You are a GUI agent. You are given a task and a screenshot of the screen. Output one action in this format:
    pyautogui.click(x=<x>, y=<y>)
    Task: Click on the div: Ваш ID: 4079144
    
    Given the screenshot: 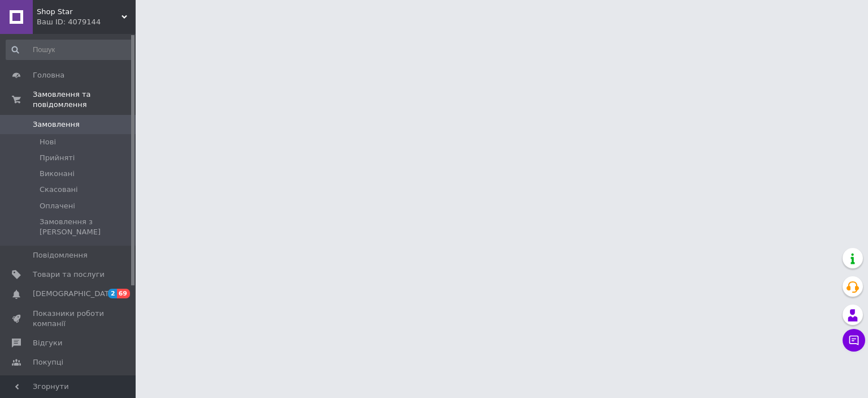 What is the action you would take?
    pyautogui.click(x=86, y=22)
    